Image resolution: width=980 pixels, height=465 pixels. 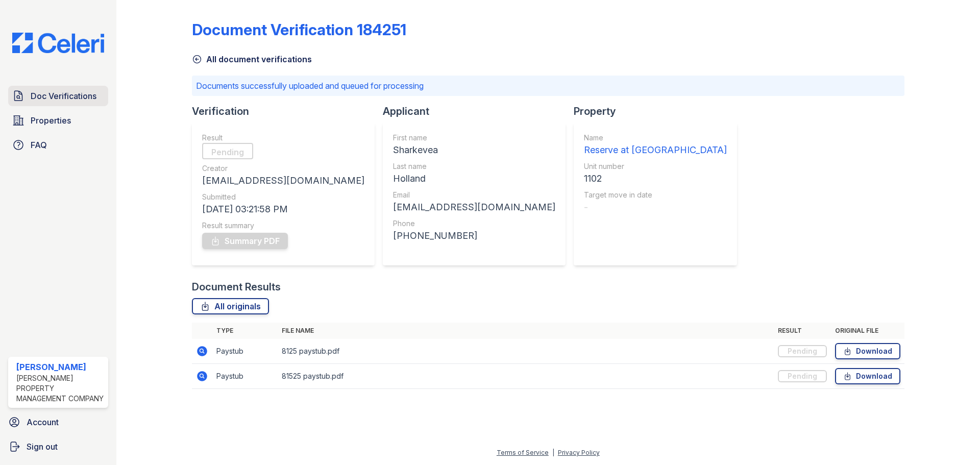 I want to click on div: Verification, so click(x=288, y=111).